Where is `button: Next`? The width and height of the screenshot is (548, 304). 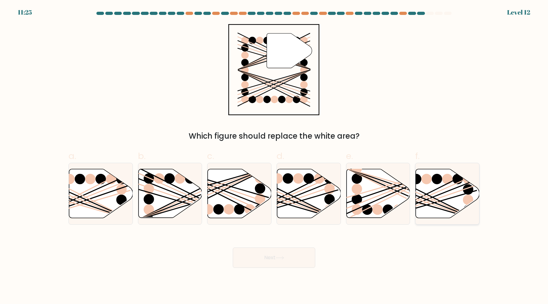 button: Next is located at coordinates (274, 257).